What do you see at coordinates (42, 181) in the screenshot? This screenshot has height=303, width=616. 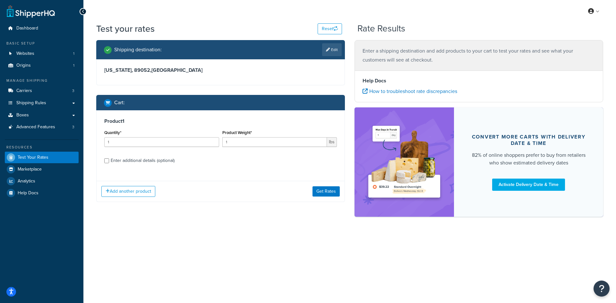 I see `li: Analytics` at bounding box center [42, 181].